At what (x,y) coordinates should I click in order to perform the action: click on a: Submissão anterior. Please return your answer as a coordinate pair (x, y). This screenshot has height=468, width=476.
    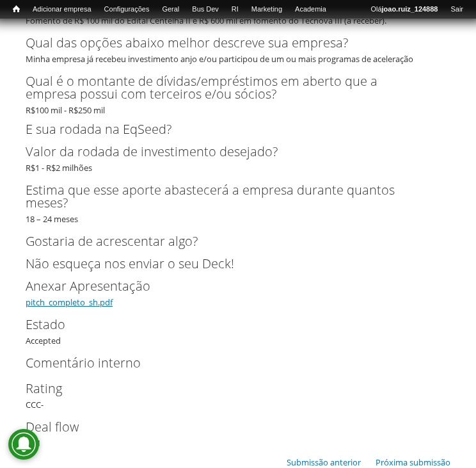
    Looking at the image, I should click on (324, 462).